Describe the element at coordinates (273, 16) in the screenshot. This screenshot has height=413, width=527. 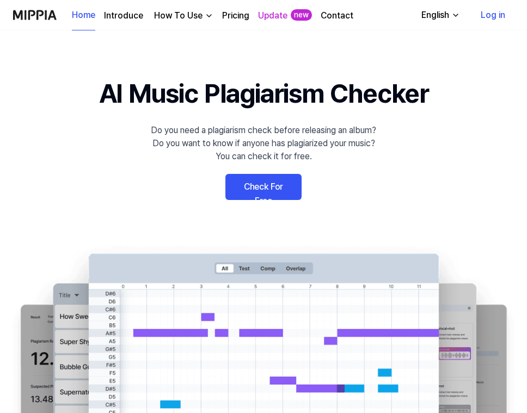
I see `a: Update` at that location.